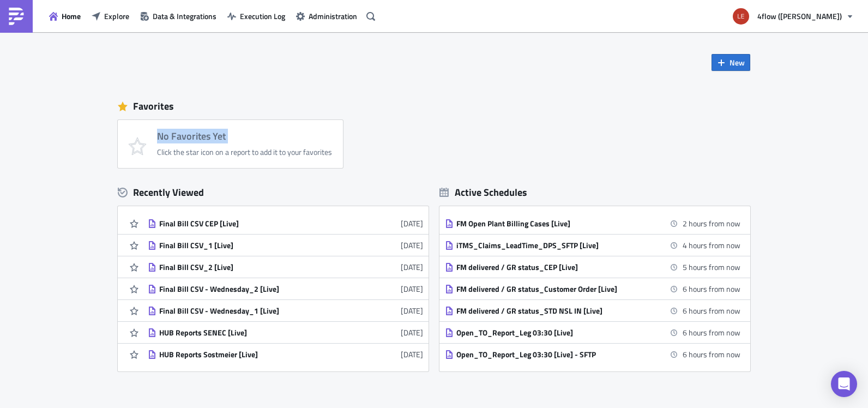  I want to click on time: 2025-08-12T22:16:04Z, so click(412, 267).